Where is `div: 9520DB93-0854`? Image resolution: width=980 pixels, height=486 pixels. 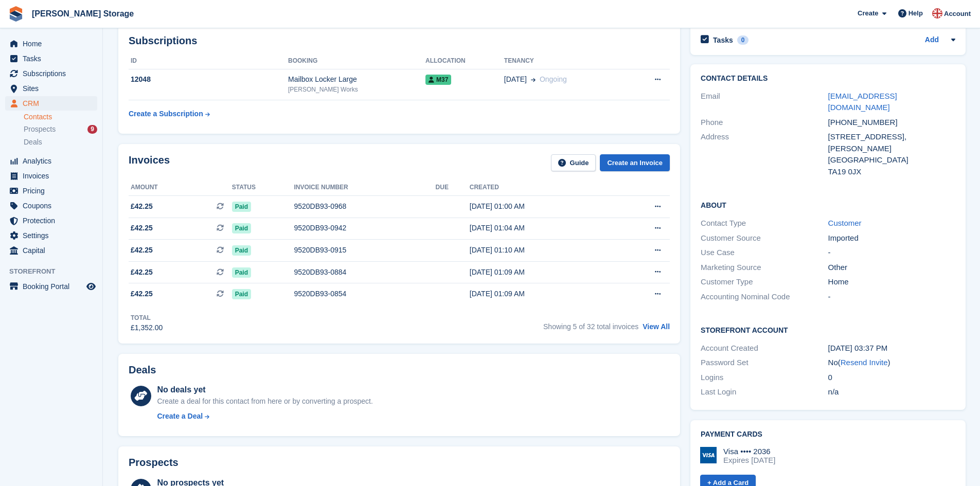 div: 9520DB93-0854 is located at coordinates (364, 293).